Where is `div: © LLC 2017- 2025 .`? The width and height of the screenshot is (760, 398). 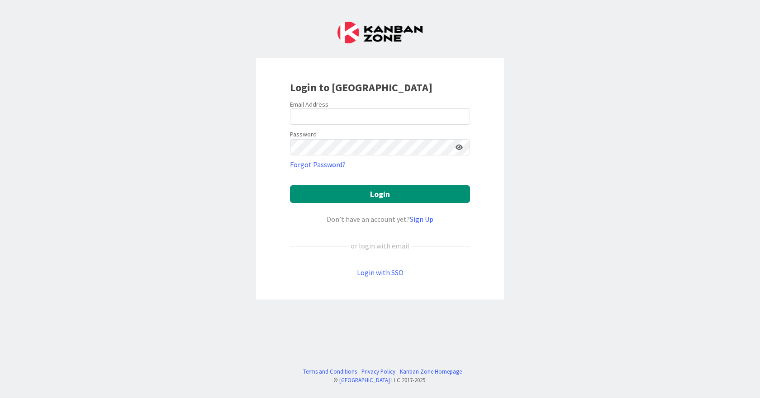
div: © LLC 2017- 2025 . is located at coordinates (380, 380).